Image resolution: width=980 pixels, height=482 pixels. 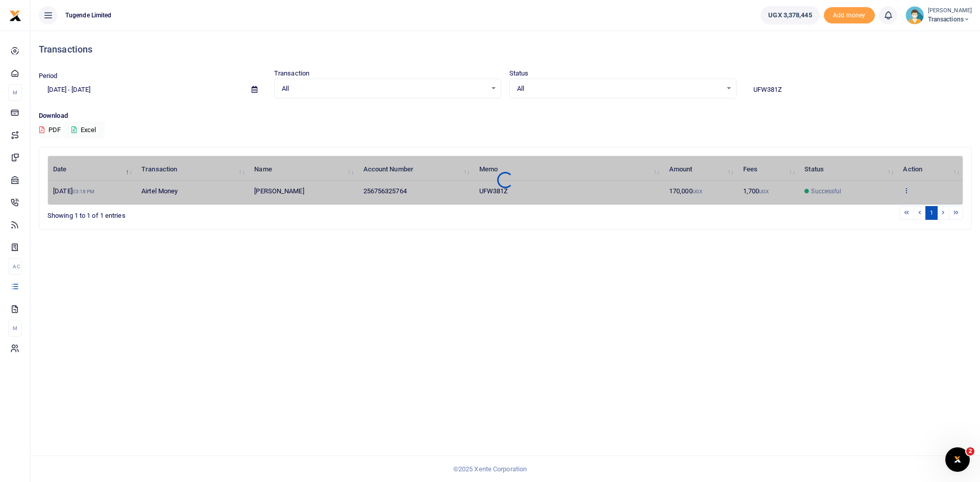 I want to click on li: Ac, so click(x=15, y=266).